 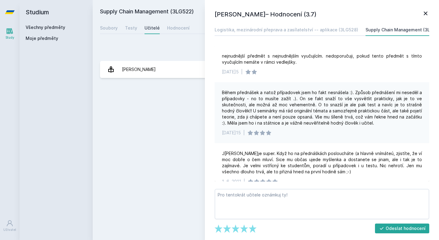 I want to click on h2: Supply Chain Management (3LG522), so click(x=231, y=12).